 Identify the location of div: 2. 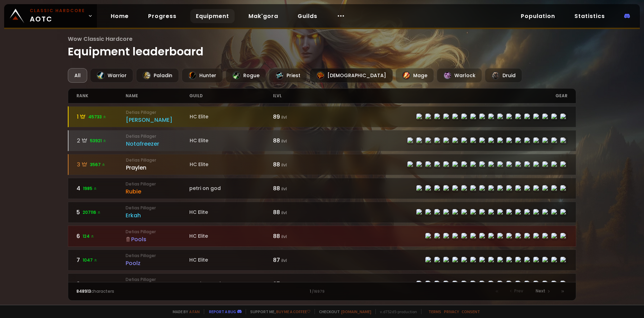
(101, 140).